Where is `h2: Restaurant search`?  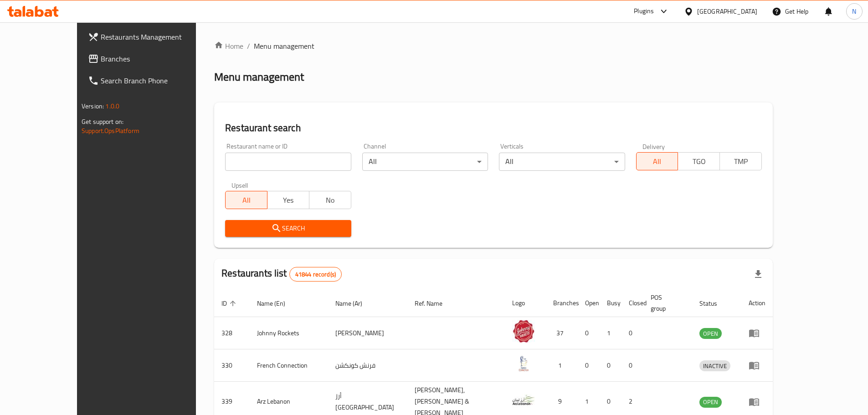 h2: Restaurant search is located at coordinates (494, 128).